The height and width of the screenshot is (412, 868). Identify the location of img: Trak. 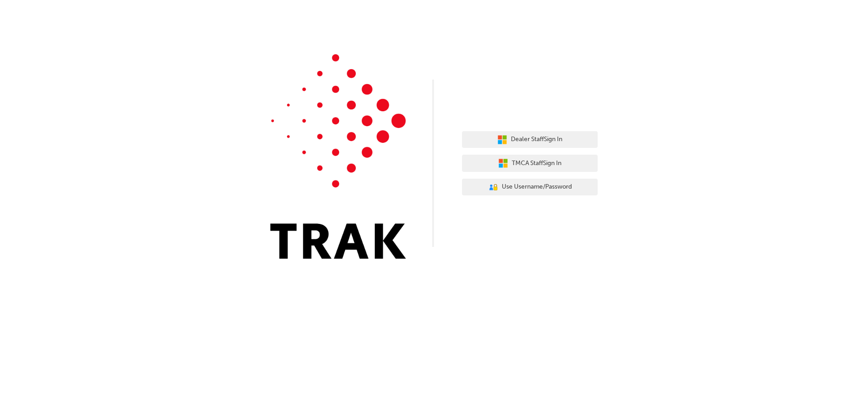
(338, 156).